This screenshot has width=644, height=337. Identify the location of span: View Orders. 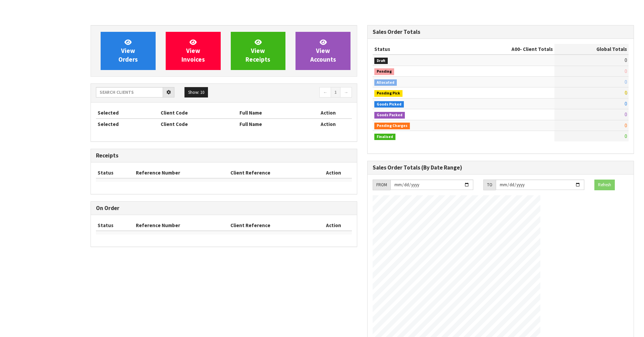
(128, 51).